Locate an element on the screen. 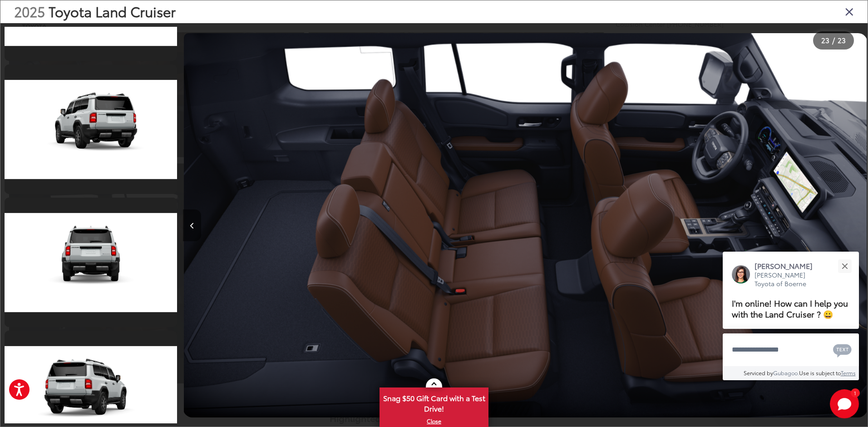 Image resolution: width=868 pixels, height=427 pixels. svg: Start Chat is located at coordinates (844, 404).